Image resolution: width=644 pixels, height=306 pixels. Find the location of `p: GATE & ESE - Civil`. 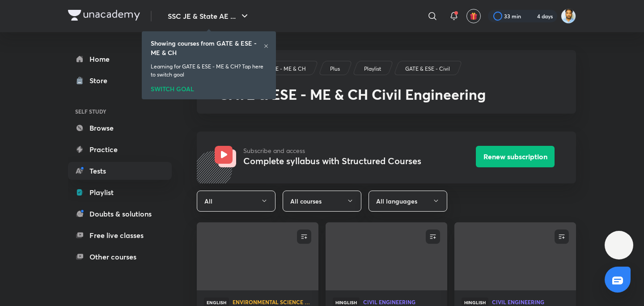

p: GATE & ESE - Civil is located at coordinates (427, 69).